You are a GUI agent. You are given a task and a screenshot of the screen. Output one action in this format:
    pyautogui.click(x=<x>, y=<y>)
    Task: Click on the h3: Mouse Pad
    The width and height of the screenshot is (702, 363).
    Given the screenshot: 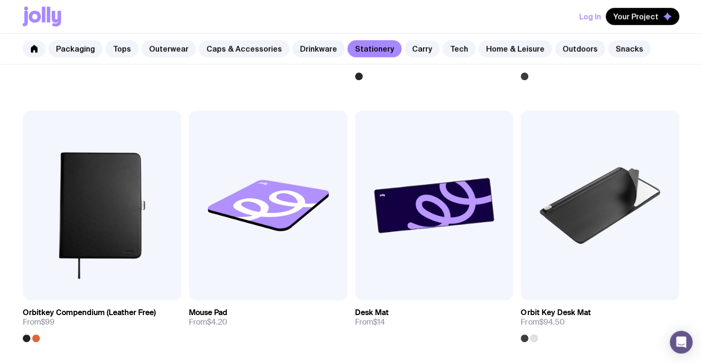 What is the action you would take?
    pyautogui.click(x=208, y=313)
    